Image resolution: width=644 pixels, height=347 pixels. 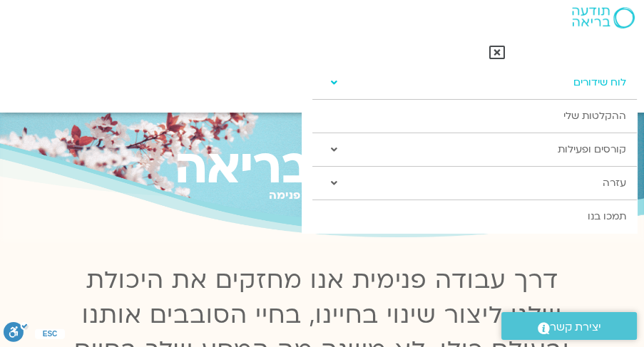 I want to click on a: ההקלטות שלי, so click(x=474, y=116).